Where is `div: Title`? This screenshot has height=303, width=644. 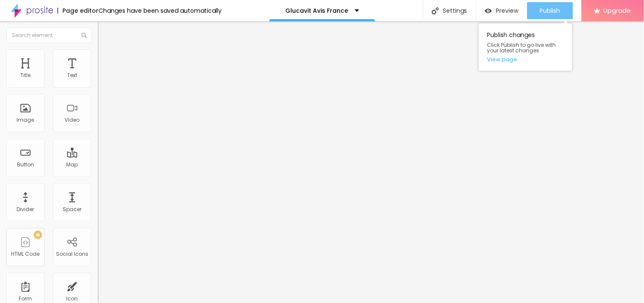 div: Title is located at coordinates (26, 76).